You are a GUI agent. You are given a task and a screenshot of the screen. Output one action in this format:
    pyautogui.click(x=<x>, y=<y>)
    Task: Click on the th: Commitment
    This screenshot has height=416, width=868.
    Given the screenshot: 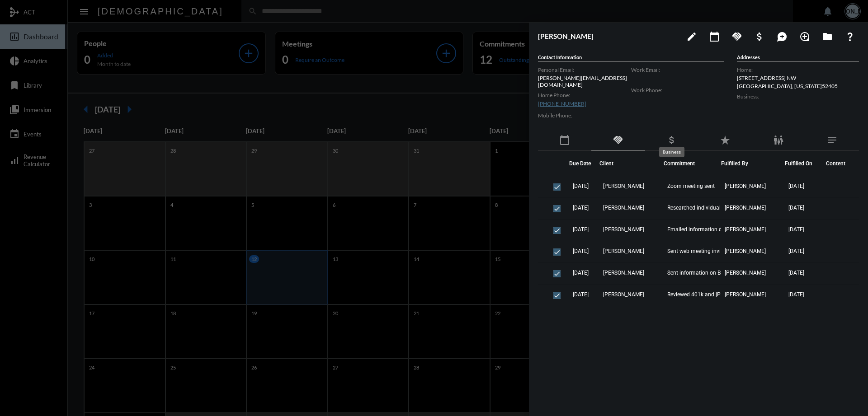 What is the action you would take?
    pyautogui.click(x=692, y=163)
    